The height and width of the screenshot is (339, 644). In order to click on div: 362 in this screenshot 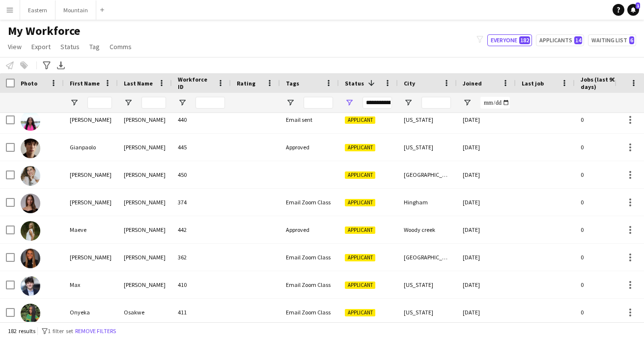, I will do `click(201, 257)`.